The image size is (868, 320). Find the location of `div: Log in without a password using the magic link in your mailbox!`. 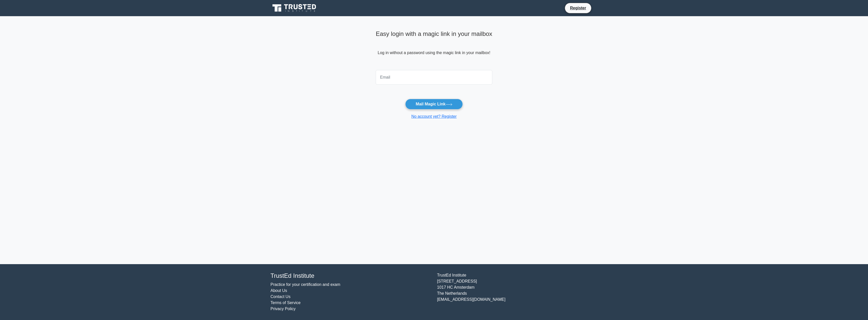

div: Log in without a password using the magic link in your mailbox! is located at coordinates (434, 48).